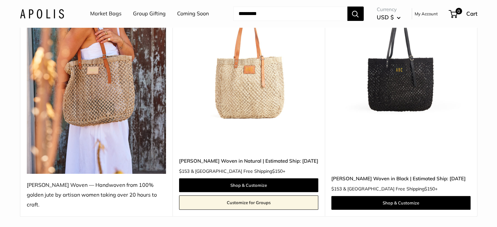 The image size is (497, 227). Describe the element at coordinates (459, 11) in the screenshot. I see `span: 0` at that location.